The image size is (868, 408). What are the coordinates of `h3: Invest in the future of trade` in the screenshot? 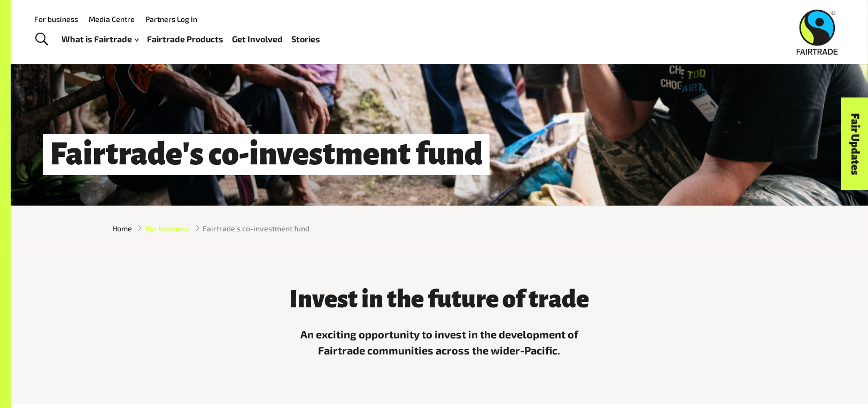 It's located at (440, 299).